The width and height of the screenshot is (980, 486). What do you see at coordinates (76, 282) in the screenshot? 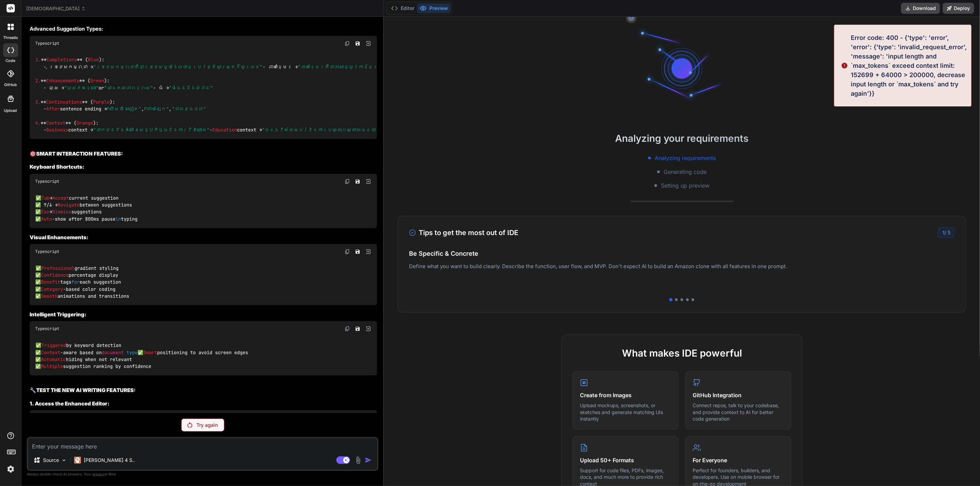
I see `span: for` at bounding box center [76, 282].